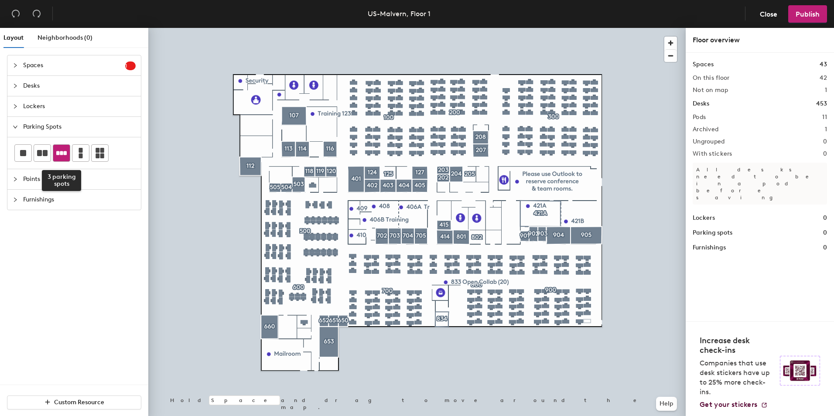 The width and height of the screenshot is (834, 416). I want to click on h2: Not on map, so click(710, 90).